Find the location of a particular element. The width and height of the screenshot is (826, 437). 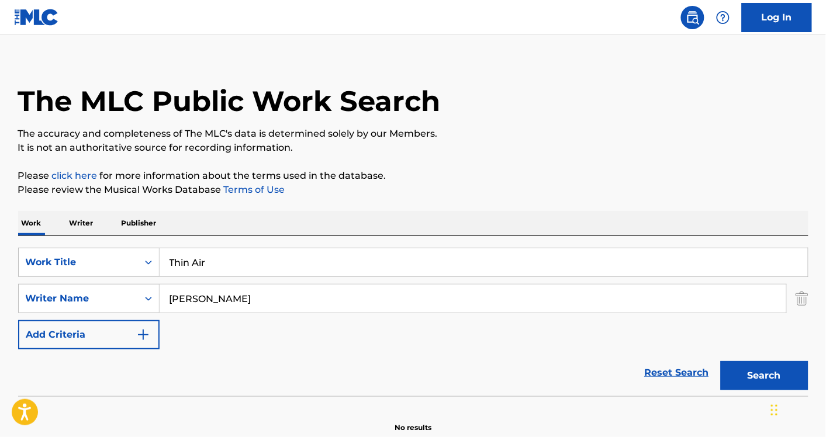

div: Work Title is located at coordinates (78, 262).